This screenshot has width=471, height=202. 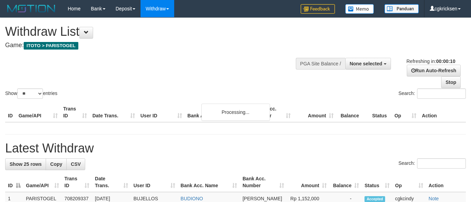 I want to click on th: Bank Acc. Name, so click(x=218, y=112).